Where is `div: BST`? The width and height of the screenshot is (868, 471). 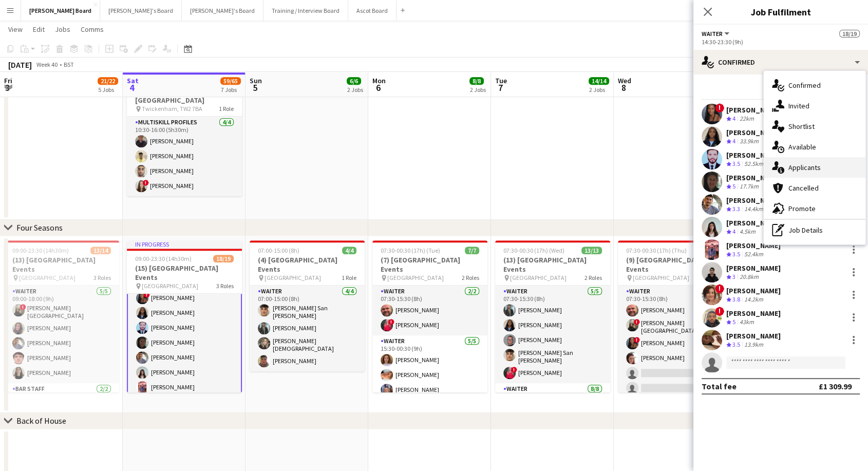
div: BST is located at coordinates (69, 64).